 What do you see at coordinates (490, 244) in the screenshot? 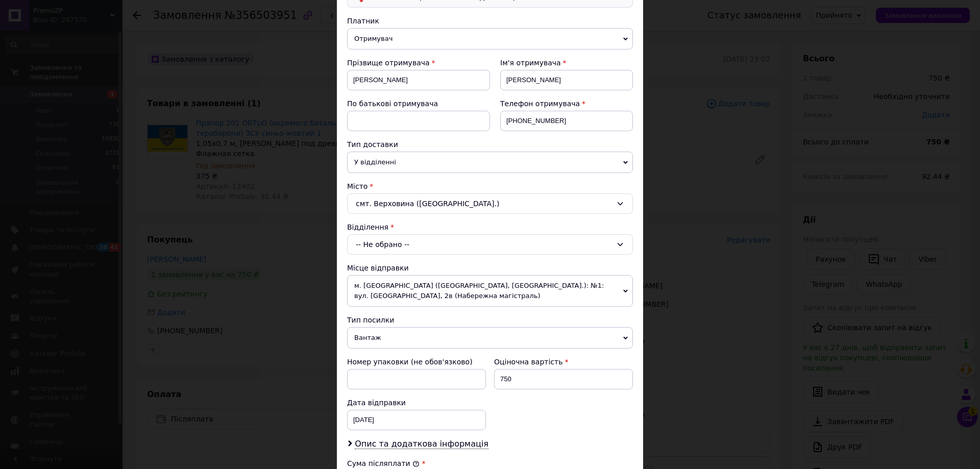
I see `div: -- Не обрано --` at bounding box center [490, 244].